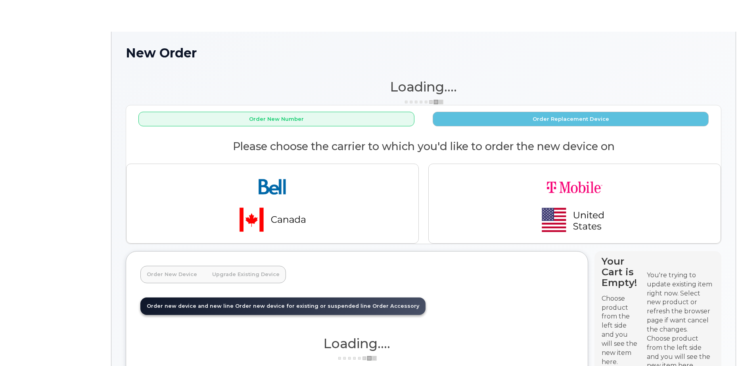  Describe the element at coordinates (246, 275) in the screenshot. I see `a: Upgrade Existing Device` at that location.